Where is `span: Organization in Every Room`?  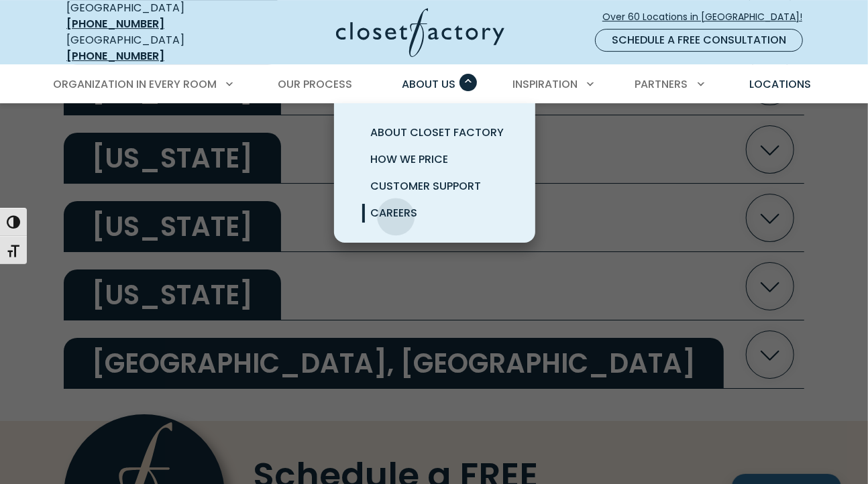
span: Organization in Every Room is located at coordinates (135, 83).